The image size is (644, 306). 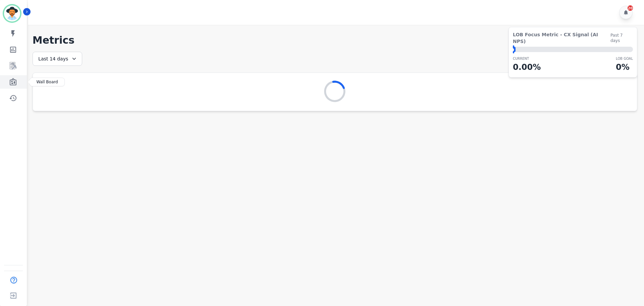 I want to click on p: LOB Goal, so click(x=624, y=58).